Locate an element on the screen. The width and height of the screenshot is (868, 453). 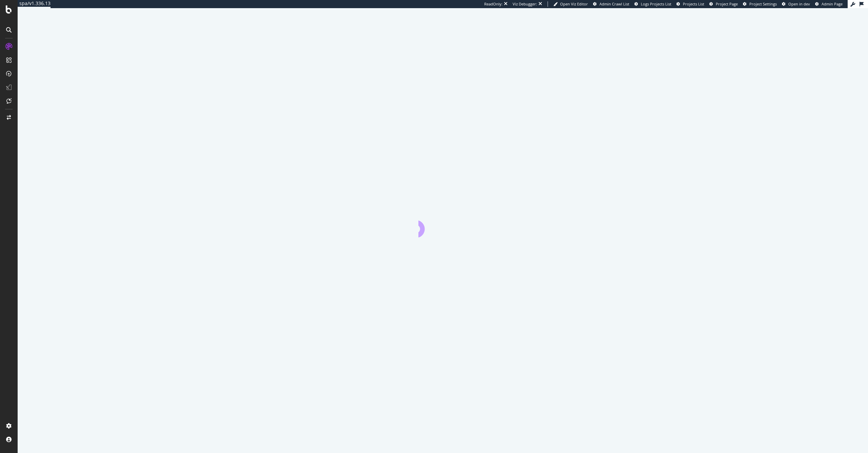
span: Logs Projects List is located at coordinates (656, 4).